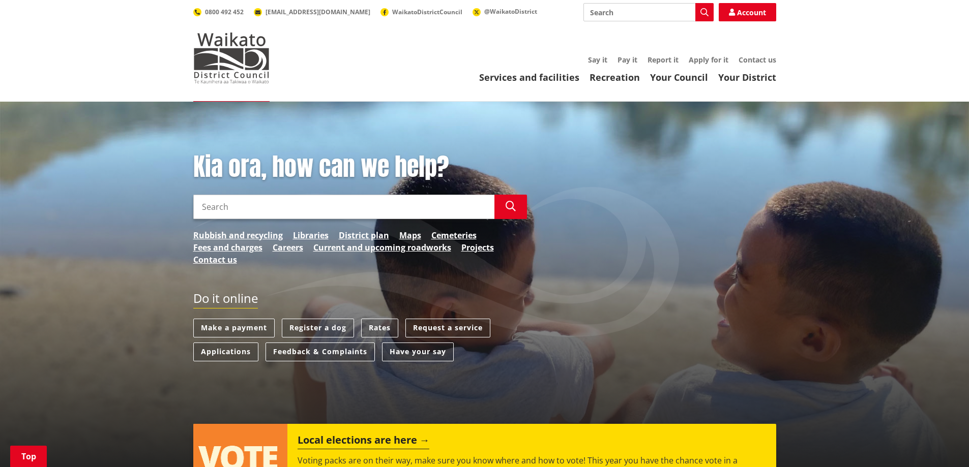 This screenshot has width=969, height=467. I want to click on a: Applications, so click(226, 352).